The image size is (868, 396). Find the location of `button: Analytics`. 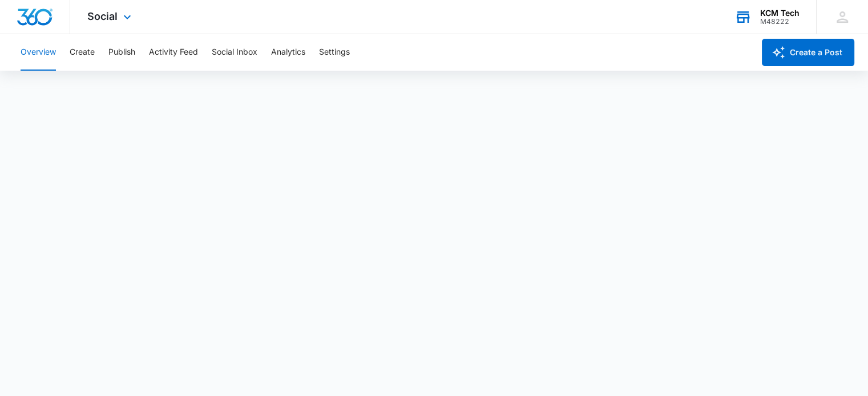

button: Analytics is located at coordinates (288, 52).